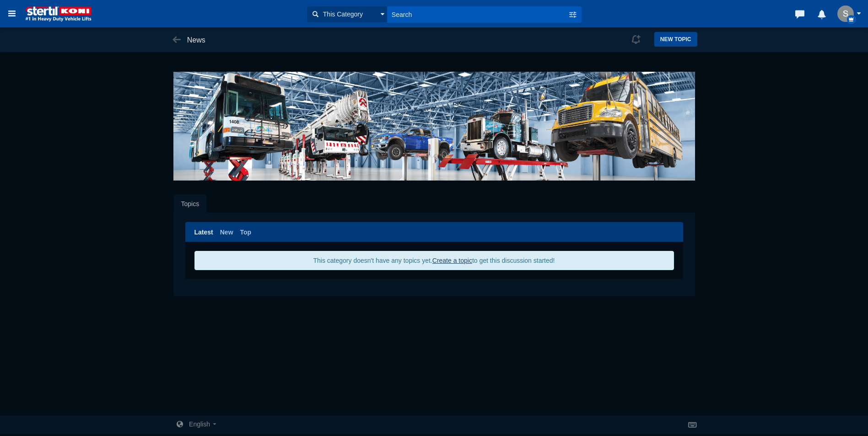  What do you see at coordinates (346, 14) in the screenshot?
I see `button: This Category` at bounding box center [346, 14].